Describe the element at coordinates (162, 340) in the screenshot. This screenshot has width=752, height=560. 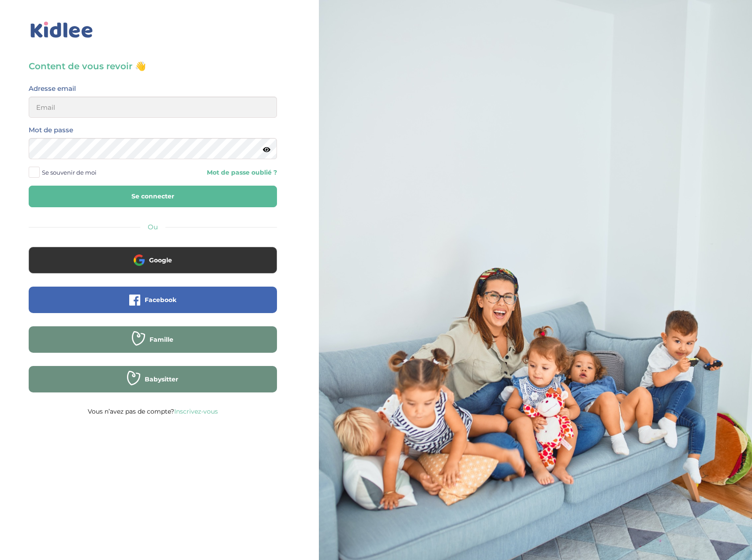
I see `span: Famille` at that location.